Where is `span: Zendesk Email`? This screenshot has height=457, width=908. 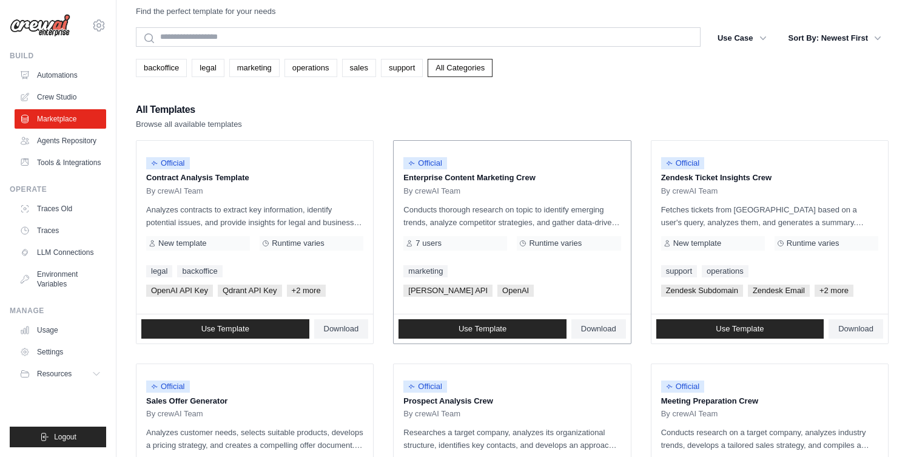 span: Zendesk Email is located at coordinates (778, 290).